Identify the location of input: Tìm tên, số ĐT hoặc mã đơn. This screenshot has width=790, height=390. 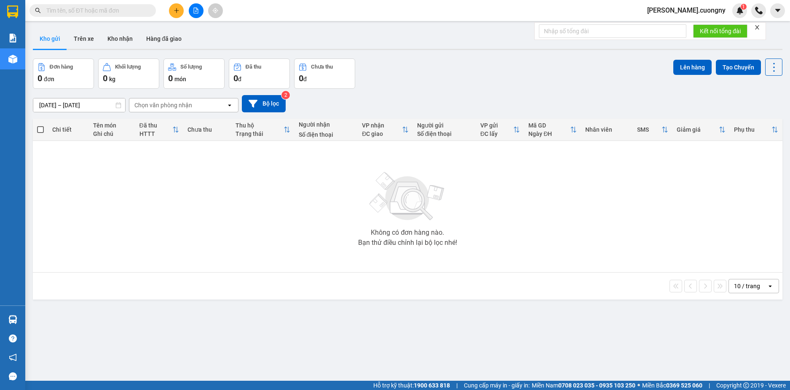
(96, 11).